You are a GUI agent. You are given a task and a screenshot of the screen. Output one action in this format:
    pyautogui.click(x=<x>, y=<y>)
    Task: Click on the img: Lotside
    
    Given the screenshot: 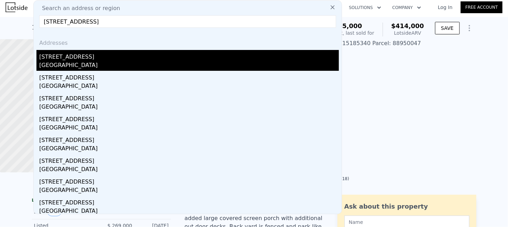 What is the action you would take?
    pyautogui.click(x=16, y=7)
    